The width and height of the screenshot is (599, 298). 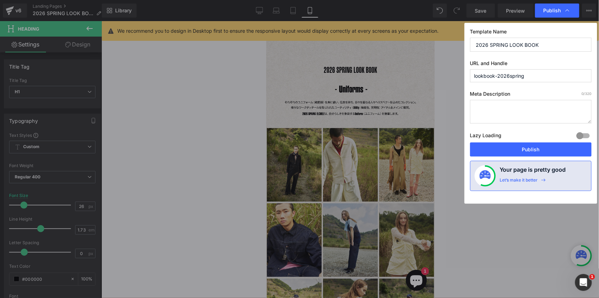 What do you see at coordinates (531, 149) in the screenshot?
I see `button: Publish` at bounding box center [531, 149].